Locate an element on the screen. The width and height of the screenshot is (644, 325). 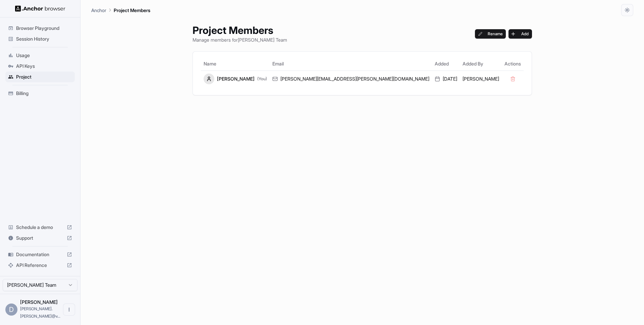
span: API Keys is located at coordinates (44, 66).